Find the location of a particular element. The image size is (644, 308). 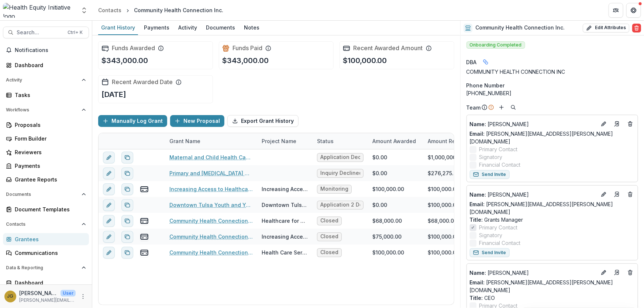

div: Grant Name is located at coordinates (211, 141).